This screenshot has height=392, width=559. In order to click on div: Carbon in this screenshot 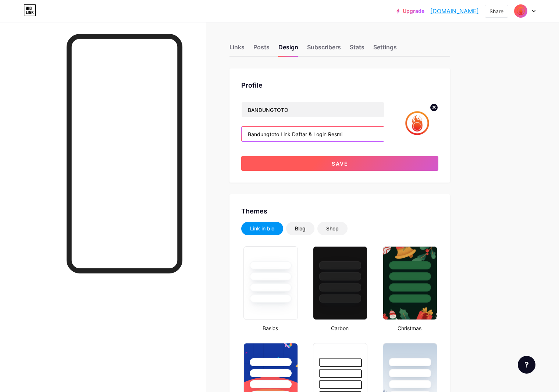, I will do `click(340, 328)`.